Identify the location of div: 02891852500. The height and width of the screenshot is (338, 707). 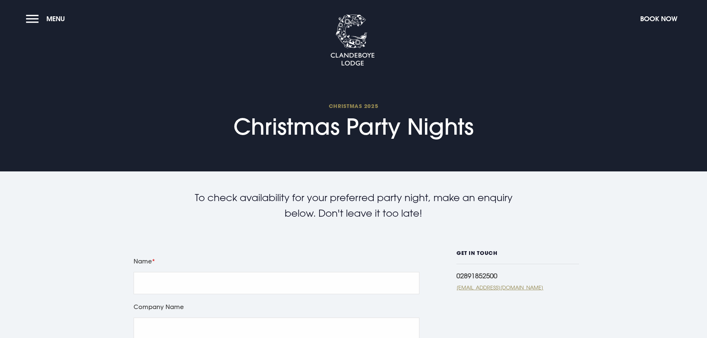
(518, 276).